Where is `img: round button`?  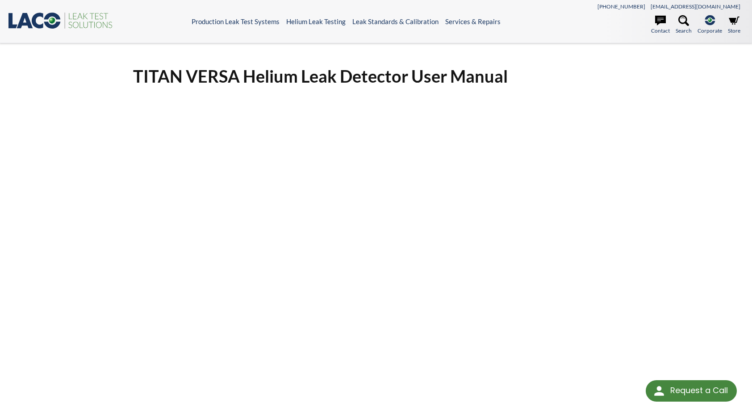
img: round button is located at coordinates (659, 391).